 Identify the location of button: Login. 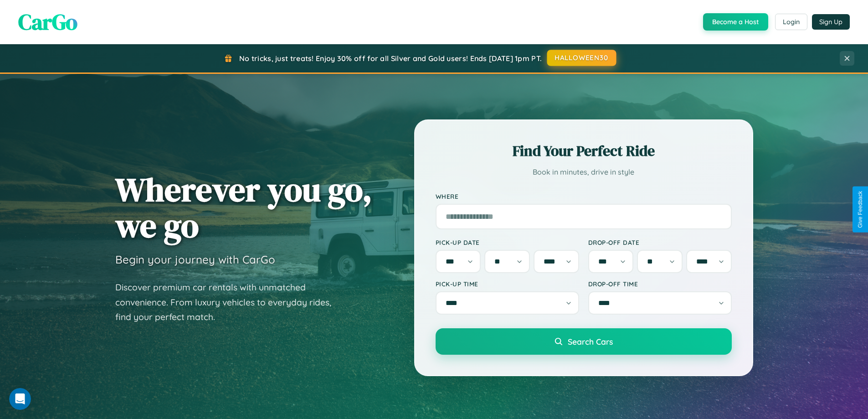
(791, 22).